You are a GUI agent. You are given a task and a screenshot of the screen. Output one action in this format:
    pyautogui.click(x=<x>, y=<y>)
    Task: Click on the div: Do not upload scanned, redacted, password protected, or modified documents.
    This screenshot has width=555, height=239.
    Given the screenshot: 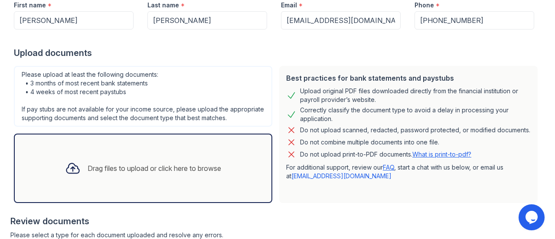 What is the action you would take?
    pyautogui.click(x=415, y=130)
    